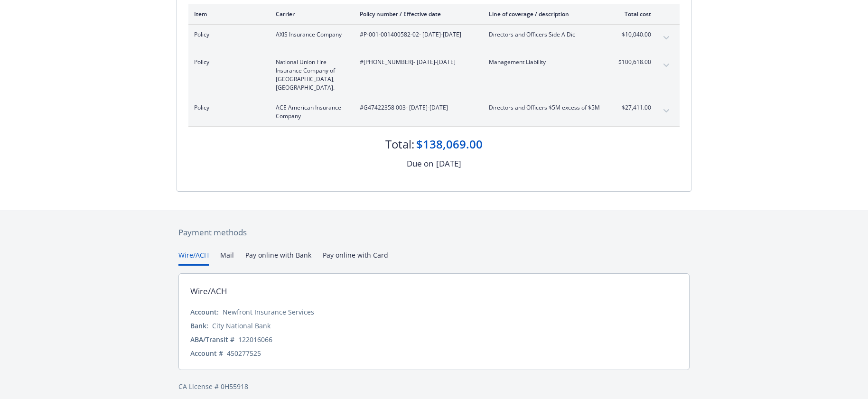  Describe the element at coordinates (310, 112) in the screenshot. I see `span: ACE American Insurance Company` at that location.